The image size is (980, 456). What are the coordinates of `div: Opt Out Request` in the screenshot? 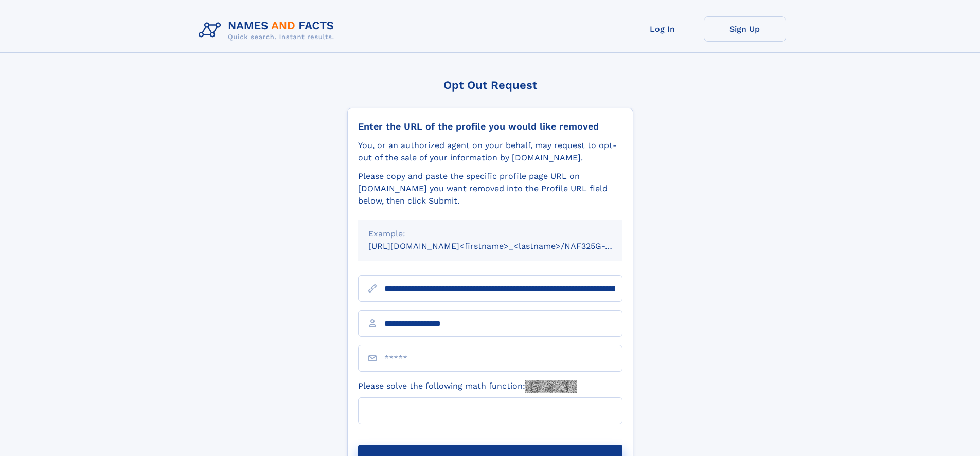 It's located at (490, 85).